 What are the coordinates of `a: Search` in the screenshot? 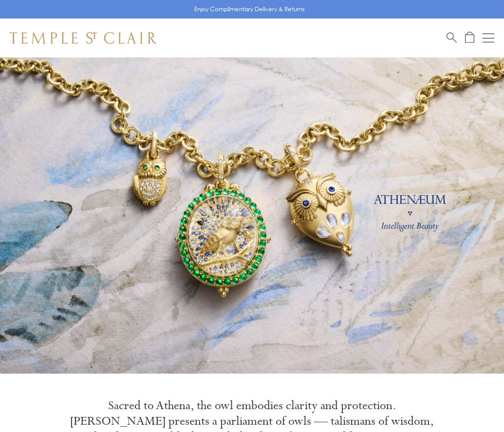 It's located at (451, 38).